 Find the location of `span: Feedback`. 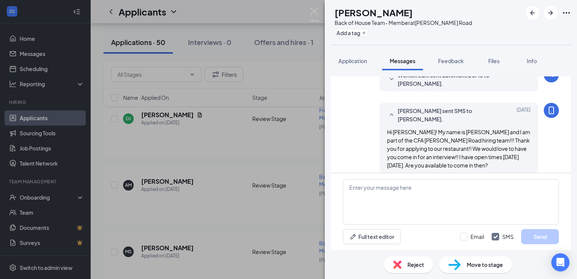

span: Feedback is located at coordinates (451, 61).